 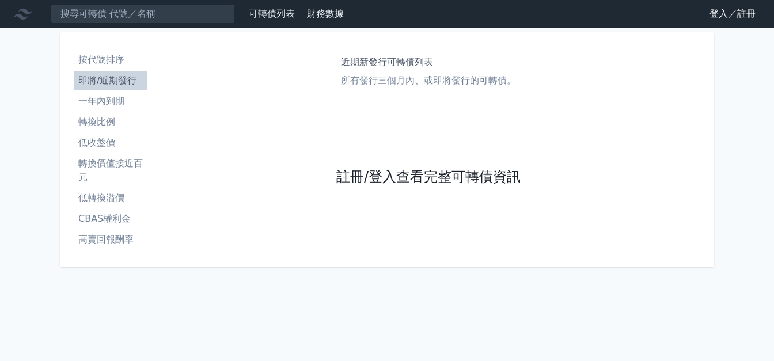 I want to click on input: 搜尋可轉債 代號／名稱, so click(x=143, y=14).